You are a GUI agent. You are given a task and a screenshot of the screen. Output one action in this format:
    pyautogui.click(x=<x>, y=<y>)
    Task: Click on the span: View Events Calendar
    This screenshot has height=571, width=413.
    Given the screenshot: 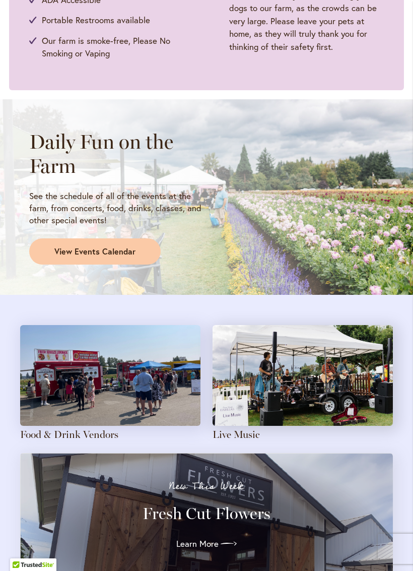 What is the action you would take?
    pyautogui.click(x=95, y=251)
    